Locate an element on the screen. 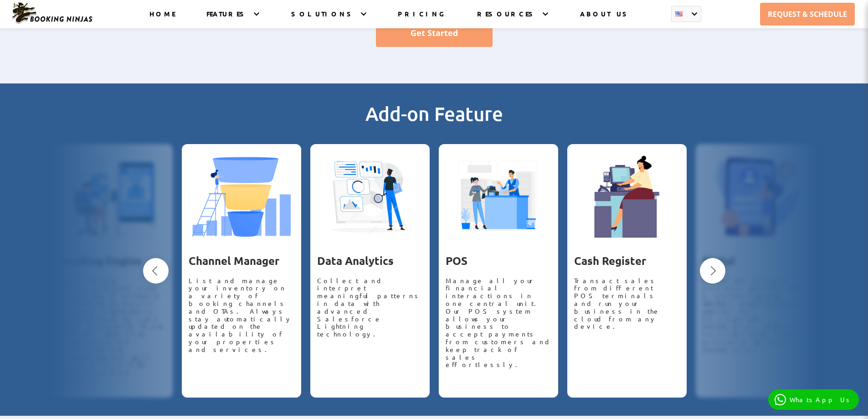 This screenshot has height=419, width=868. a: PRICING is located at coordinates (421, 19).